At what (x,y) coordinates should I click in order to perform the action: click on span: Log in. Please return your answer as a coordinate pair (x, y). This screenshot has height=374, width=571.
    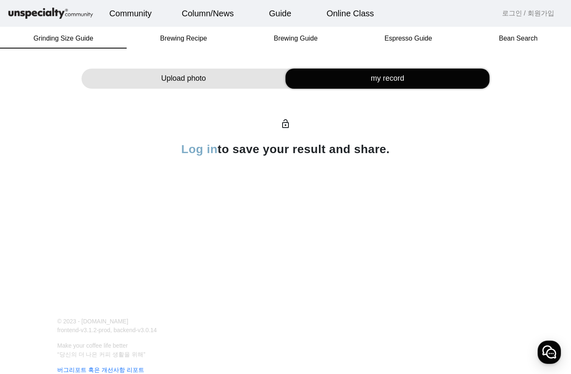
    Looking at the image, I should click on (200, 149).